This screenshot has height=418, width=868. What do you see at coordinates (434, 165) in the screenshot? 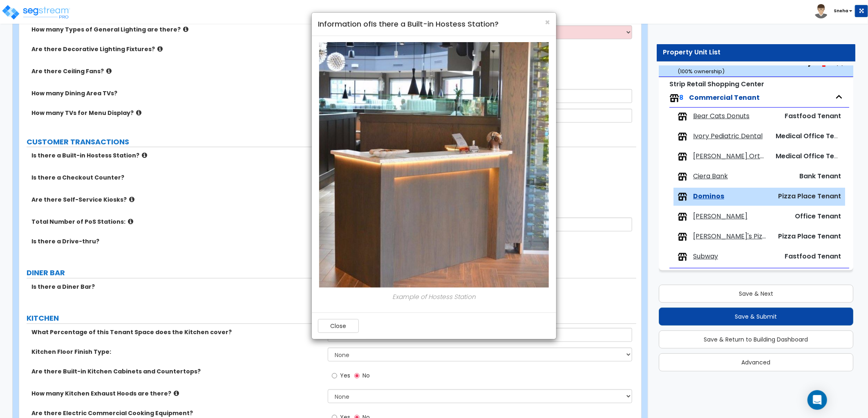
I see `img: hstand3.JPG` at bounding box center [434, 165].